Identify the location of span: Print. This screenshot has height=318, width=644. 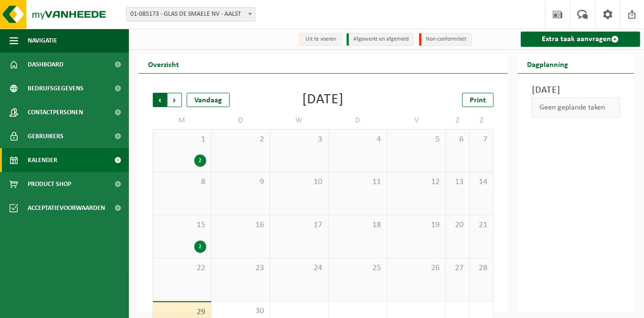
(478, 100).